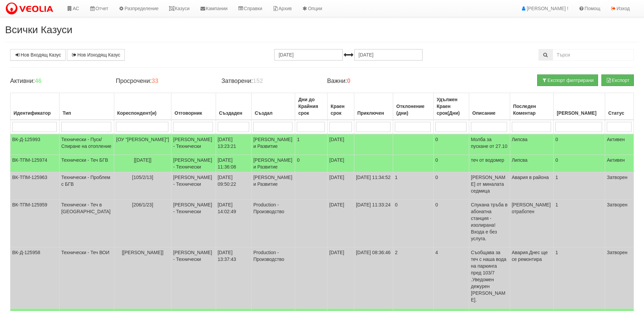 This screenshot has height=311, width=644. Describe the element at coordinates (373, 113) in the screenshot. I see `div: Приключен` at that location.